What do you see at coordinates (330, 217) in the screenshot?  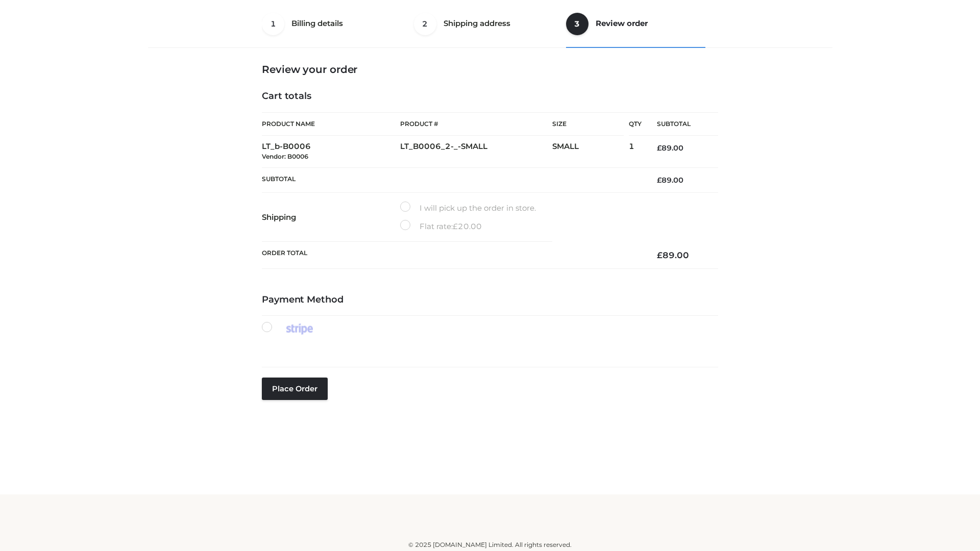 I see `th: Shipping` at bounding box center [330, 217].